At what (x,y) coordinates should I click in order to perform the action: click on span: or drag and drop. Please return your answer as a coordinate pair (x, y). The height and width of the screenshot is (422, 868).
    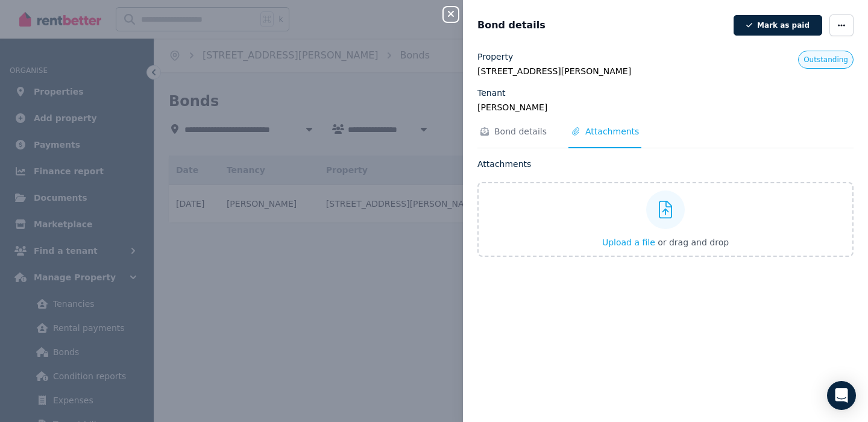
    Looking at the image, I should click on (693, 242).